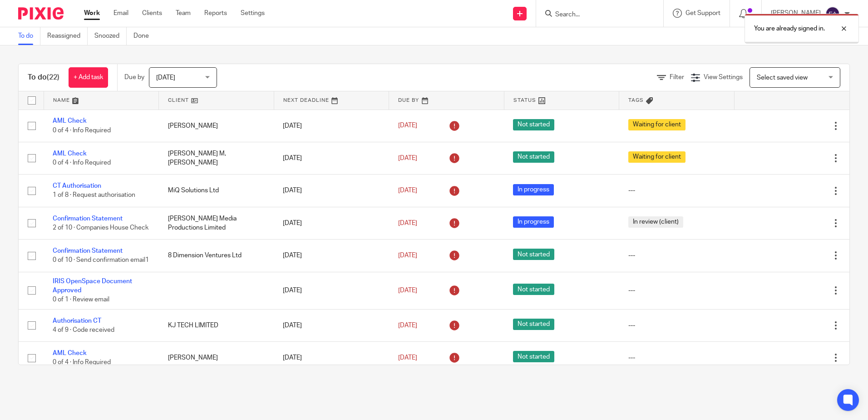 Image resolution: width=868 pixels, height=420 pixels. Describe the element at coordinates (216, 13) in the screenshot. I see `a: Reports` at that location.